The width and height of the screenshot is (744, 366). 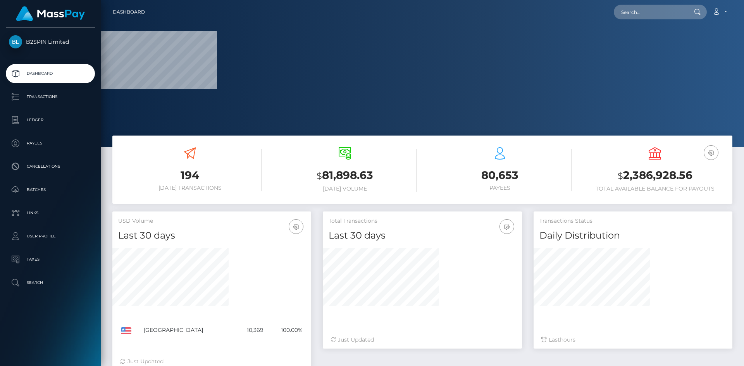 What do you see at coordinates (50, 213) in the screenshot?
I see `p: Links` at bounding box center [50, 213].